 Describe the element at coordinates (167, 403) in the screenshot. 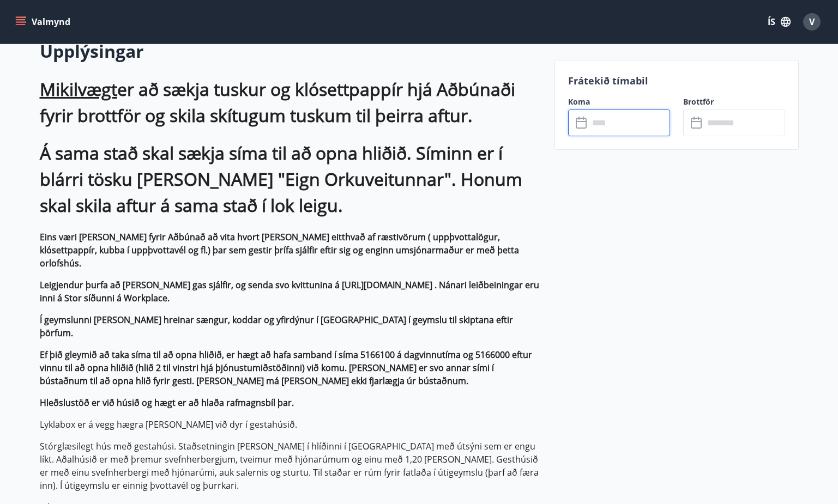

I see `strong: Hleðslustöð er við húsið og hægt er að hlaða rafmagnsbíl þar.` at that location.